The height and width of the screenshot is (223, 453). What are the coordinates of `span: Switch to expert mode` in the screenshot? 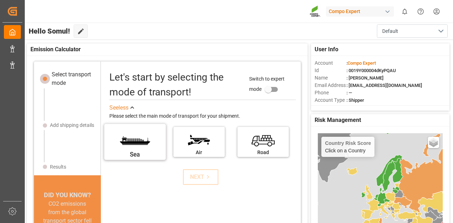 It's located at (267, 84).